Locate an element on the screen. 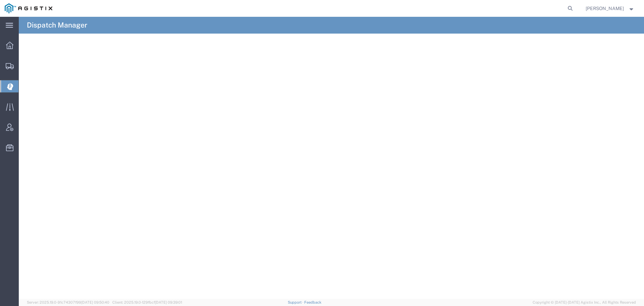 The width and height of the screenshot is (644, 306). span: Robert Casaus is located at coordinates (605, 8).